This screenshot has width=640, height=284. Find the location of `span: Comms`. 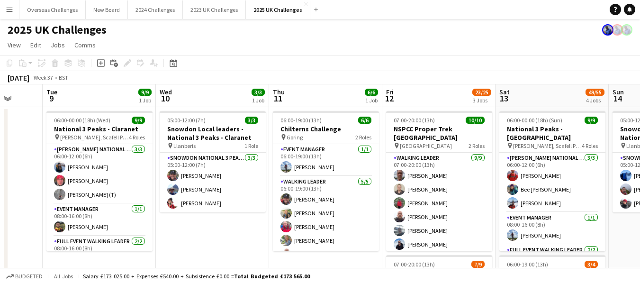

span: Comms is located at coordinates (85, 45).